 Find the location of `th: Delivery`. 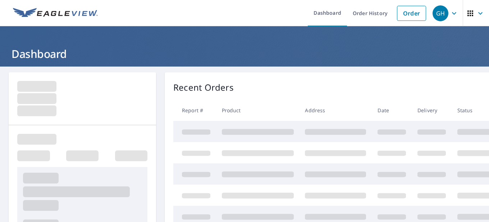

th: Delivery is located at coordinates (431, 110).